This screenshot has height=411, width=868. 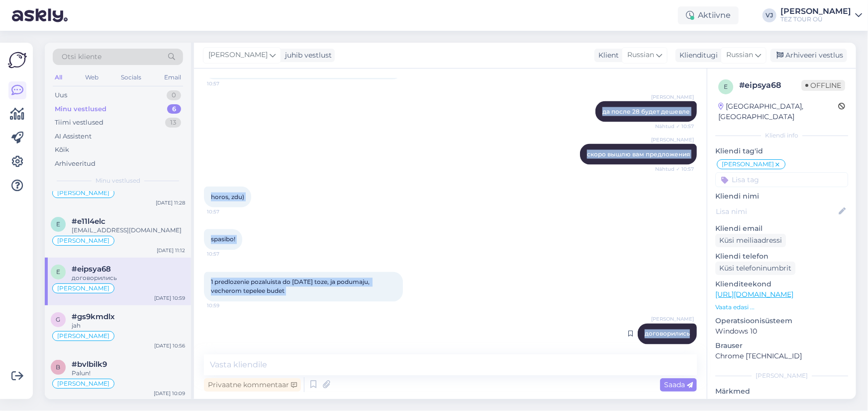 What do you see at coordinates (781, 346) in the screenshot?
I see `p: Brauser` at bounding box center [781, 346].